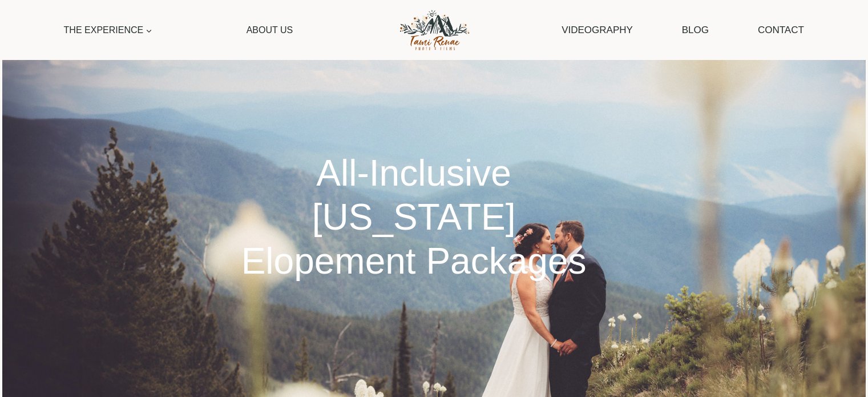 The image size is (868, 397). Describe the element at coordinates (108, 30) in the screenshot. I see `span: The Experience` at that location.